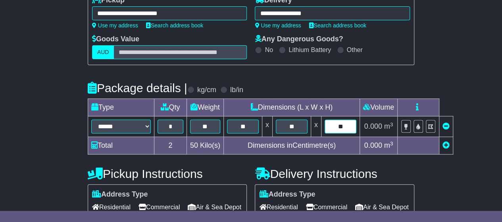 The image size is (502, 222). What do you see at coordinates (205, 146) in the screenshot?
I see `td: Kilo(s)` at bounding box center [205, 146].